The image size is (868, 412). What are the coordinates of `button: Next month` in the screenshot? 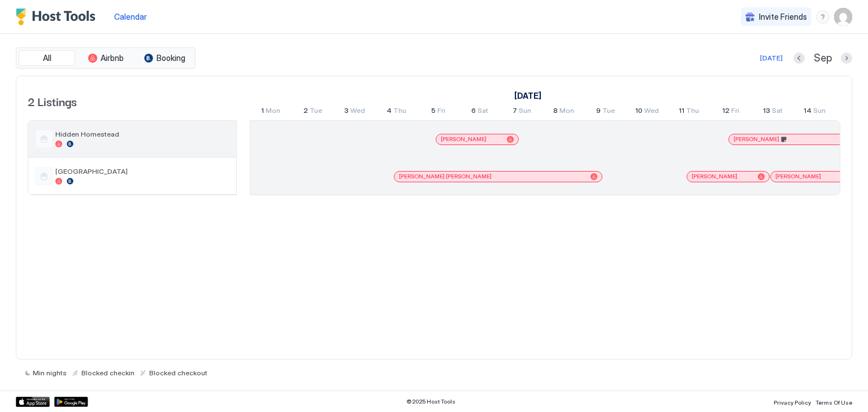 It's located at (846, 58).